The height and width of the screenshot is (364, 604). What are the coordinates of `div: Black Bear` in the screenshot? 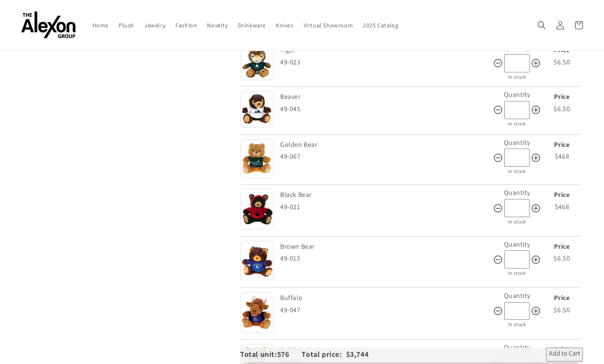 It's located at (385, 195).